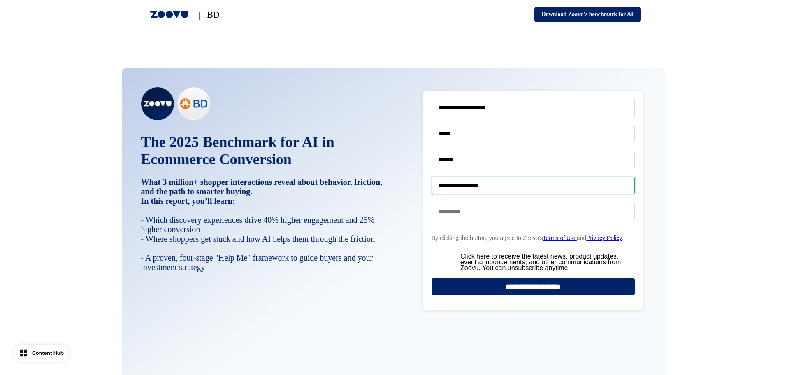 The width and height of the screenshot is (787, 375). What do you see at coordinates (113, 151) in the screenshot?
I see `p: By clicking the button, you agree to Zoovu's and .` at bounding box center [113, 151].